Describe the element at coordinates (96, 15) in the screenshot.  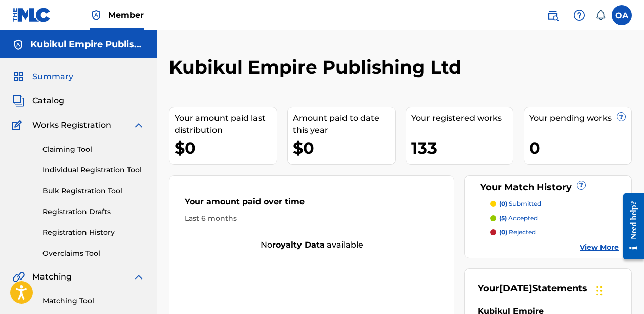
I see `img: Top Rightsholder` at that location.